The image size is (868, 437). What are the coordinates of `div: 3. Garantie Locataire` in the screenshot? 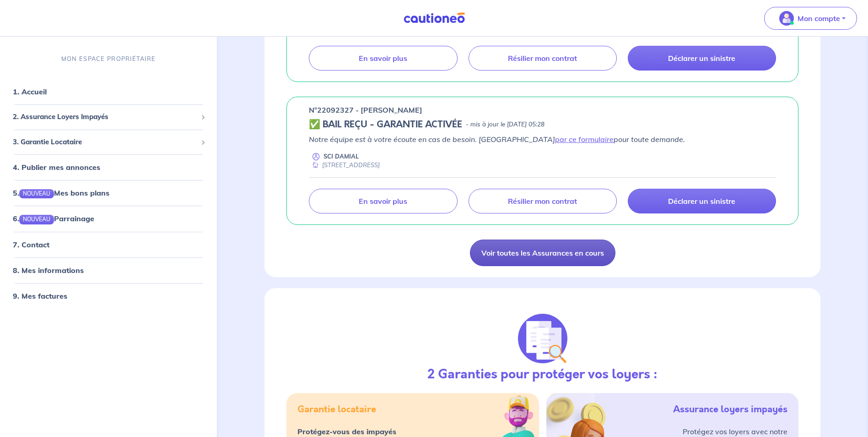 It's located at (108, 142).